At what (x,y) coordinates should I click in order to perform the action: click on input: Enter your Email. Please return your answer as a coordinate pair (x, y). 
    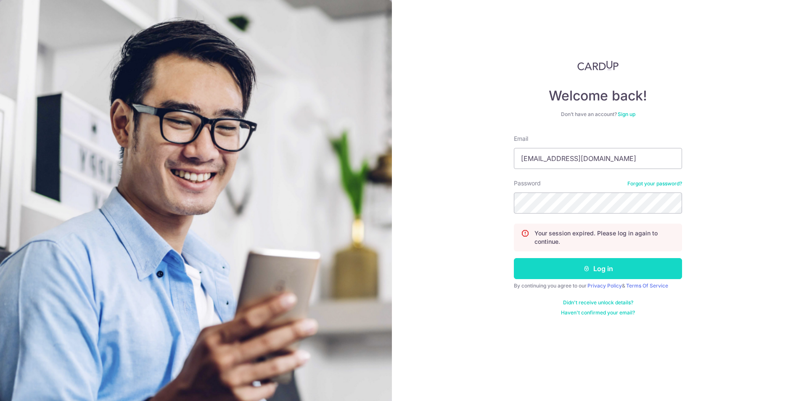
    Looking at the image, I should click on (598, 158).